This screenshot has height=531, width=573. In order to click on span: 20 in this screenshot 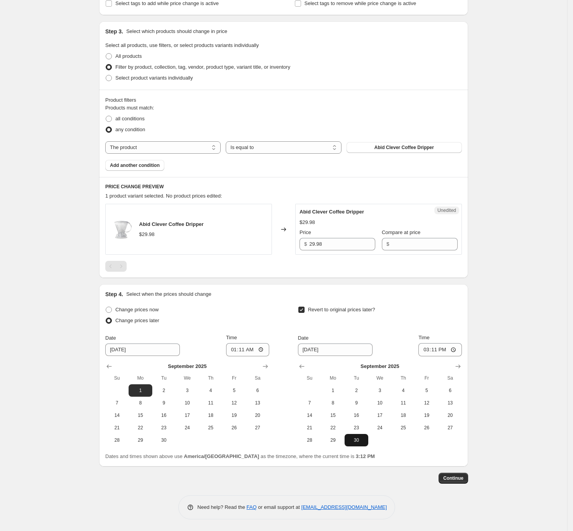, I will do `click(450, 416)`.